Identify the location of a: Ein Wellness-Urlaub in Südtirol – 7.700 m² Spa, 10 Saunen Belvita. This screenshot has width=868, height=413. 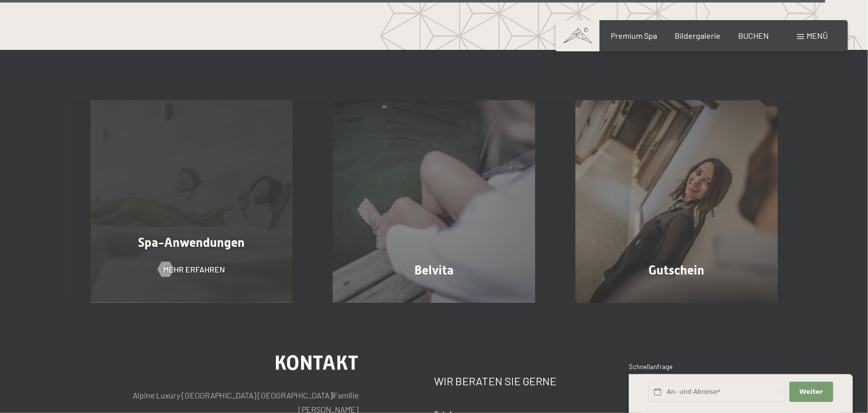
(434, 201).